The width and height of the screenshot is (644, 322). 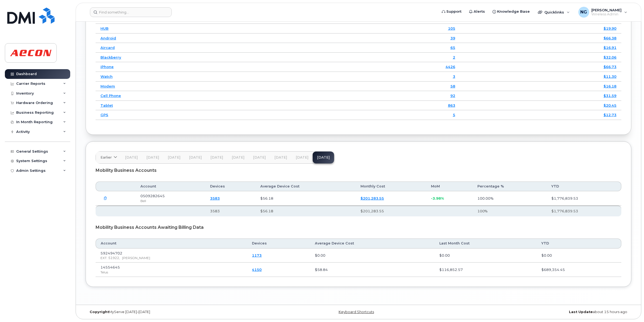 What do you see at coordinates (554, 12) in the screenshot?
I see `span: Quicklinks` at bounding box center [554, 12].